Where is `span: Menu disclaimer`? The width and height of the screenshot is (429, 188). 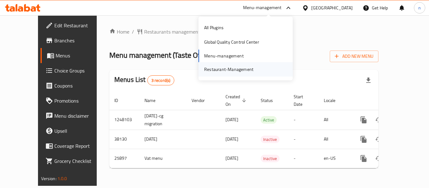 span: Menu disclaimer is located at coordinates (80, 116).